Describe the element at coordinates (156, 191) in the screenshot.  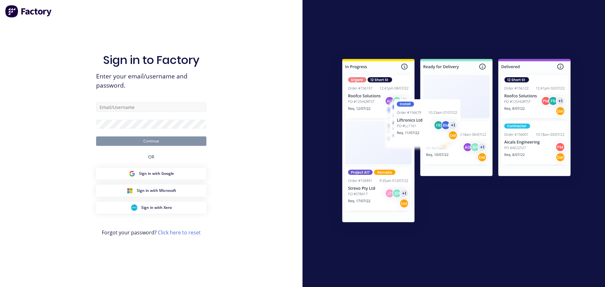
I see `span: Sign in with Microsoft` at that location.